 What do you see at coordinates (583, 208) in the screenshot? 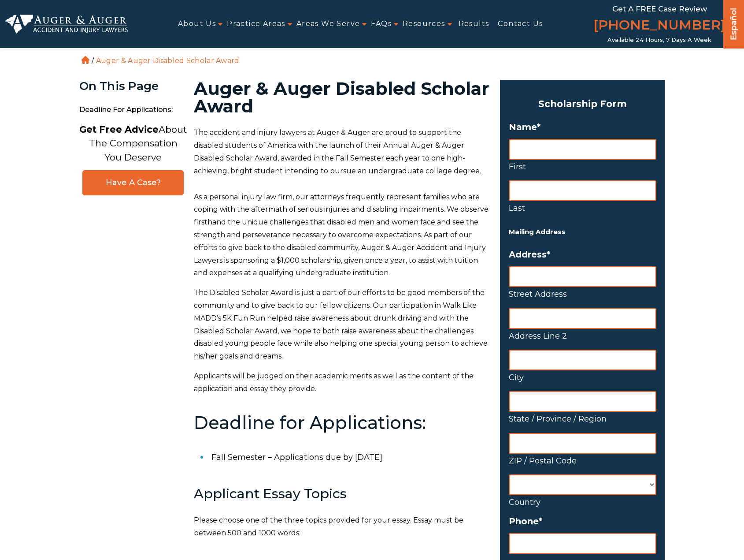
I see `label: Last` at bounding box center [583, 208].